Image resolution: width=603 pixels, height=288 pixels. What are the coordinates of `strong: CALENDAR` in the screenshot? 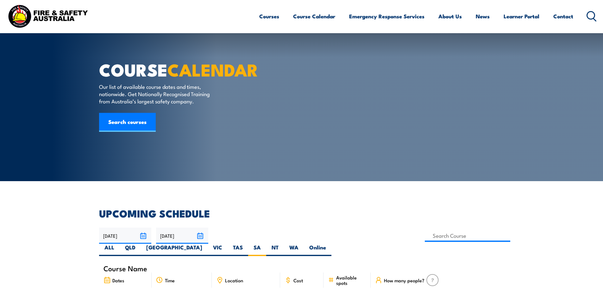 It's located at (213, 69).